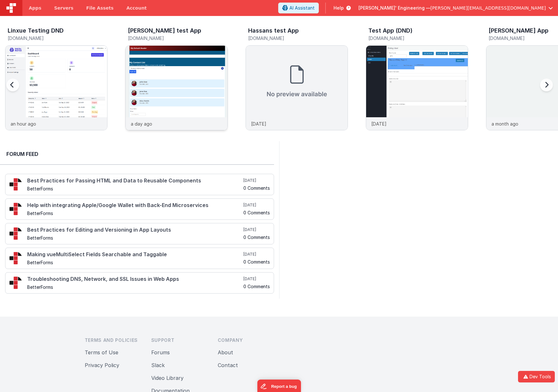  Describe the element at coordinates (226, 352) in the screenshot. I see `a: About` at that location.